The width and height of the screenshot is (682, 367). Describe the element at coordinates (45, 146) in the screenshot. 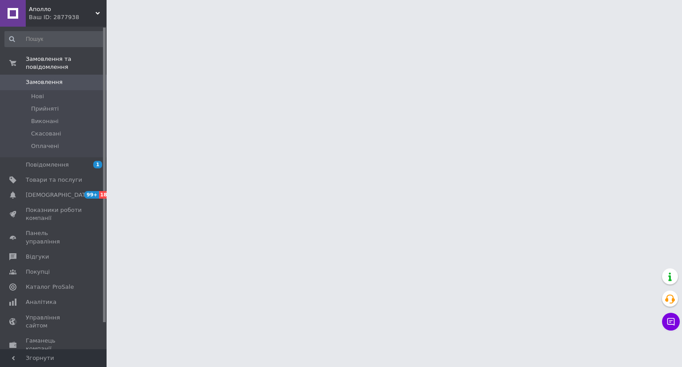

I see `span: Оплачені` at that location.